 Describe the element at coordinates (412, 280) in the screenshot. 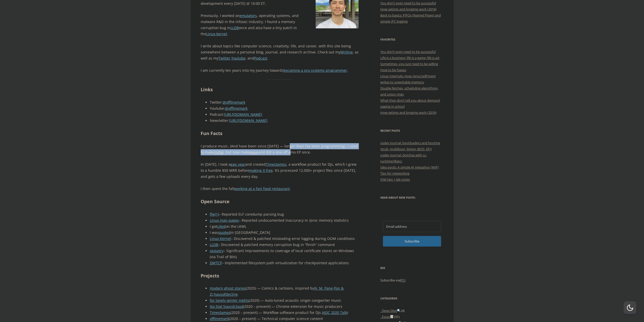

I see `p: Subscribe via` at that location.